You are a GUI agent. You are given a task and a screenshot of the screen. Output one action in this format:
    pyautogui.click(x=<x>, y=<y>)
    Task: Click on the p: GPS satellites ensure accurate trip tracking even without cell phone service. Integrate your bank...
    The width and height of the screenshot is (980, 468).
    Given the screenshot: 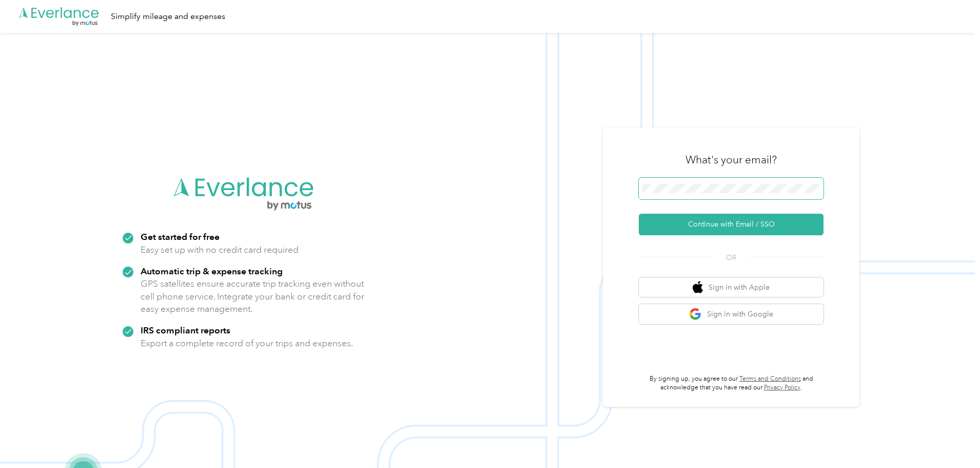 What is the action you would take?
    pyautogui.click(x=253, y=297)
    